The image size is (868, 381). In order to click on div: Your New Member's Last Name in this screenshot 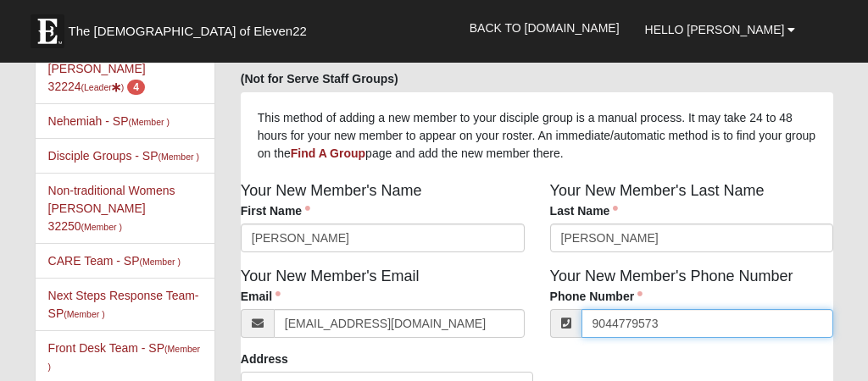, I will do `click(691, 222)`.